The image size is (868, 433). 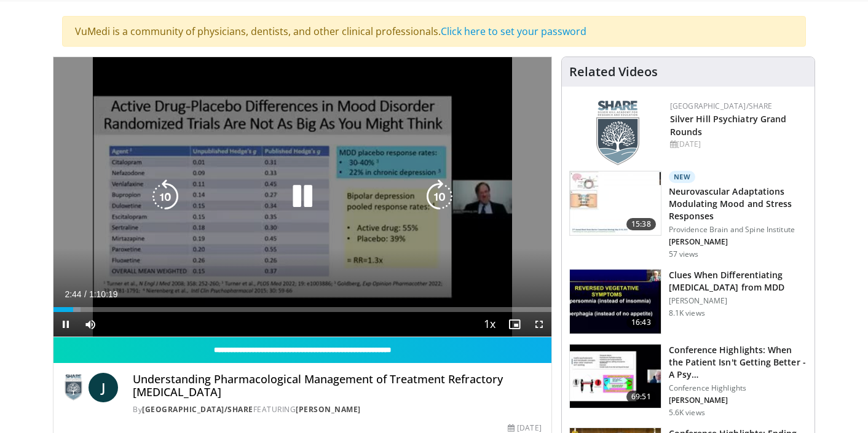 I want to click on img: 4562edde-ec7e-4758-8328-0659f7ef333d.150x105_q85_crop-smart_upscale.jpg, so click(x=615, y=204).